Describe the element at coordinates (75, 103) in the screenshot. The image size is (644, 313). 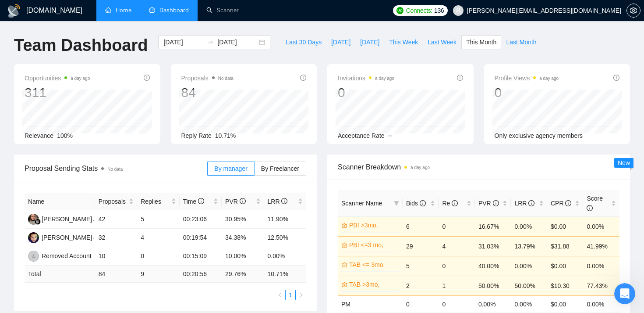
I see `div: Hello! I’m Nazar, and I’ll gladly support you with your request 😊` at that location.